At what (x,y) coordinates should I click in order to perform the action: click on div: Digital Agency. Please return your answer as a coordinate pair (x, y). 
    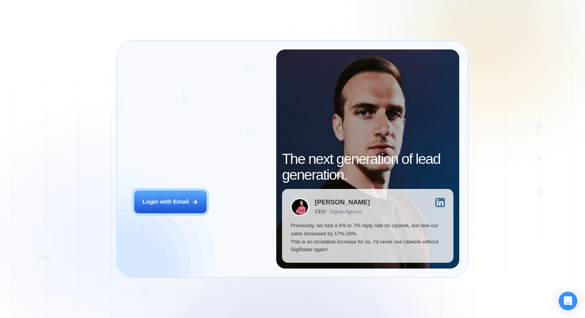
    Looking at the image, I should click on (345, 212).